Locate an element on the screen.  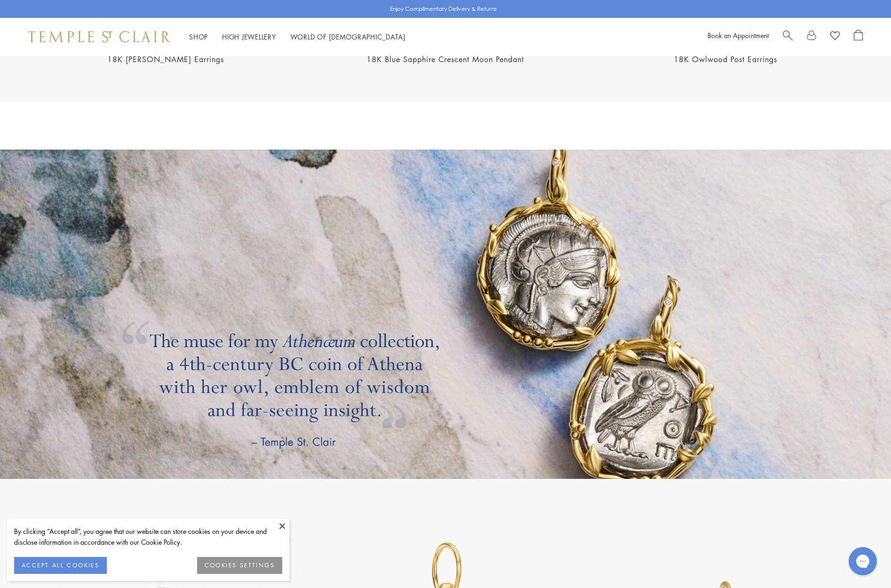
nav: Main navigation is located at coordinates (297, 37).